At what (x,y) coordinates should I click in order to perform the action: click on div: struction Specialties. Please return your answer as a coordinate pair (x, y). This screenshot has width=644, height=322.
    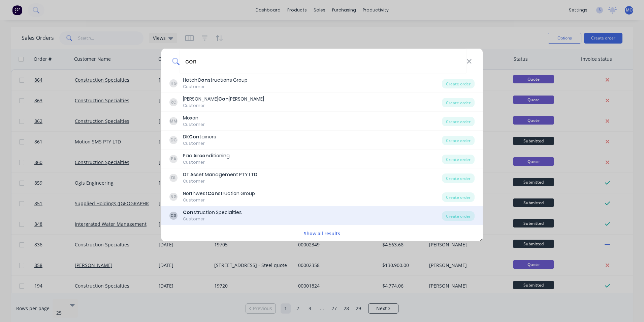
    Looking at the image, I should click on (213, 212).